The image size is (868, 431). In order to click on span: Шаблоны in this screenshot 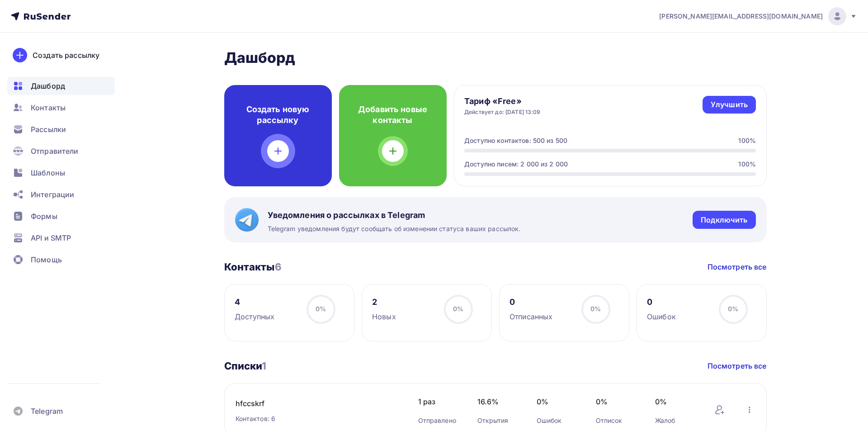, I will do `click(48, 173)`.